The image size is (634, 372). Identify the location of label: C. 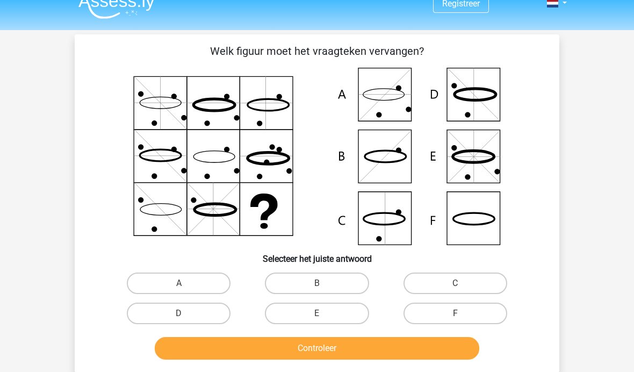
(455, 283).